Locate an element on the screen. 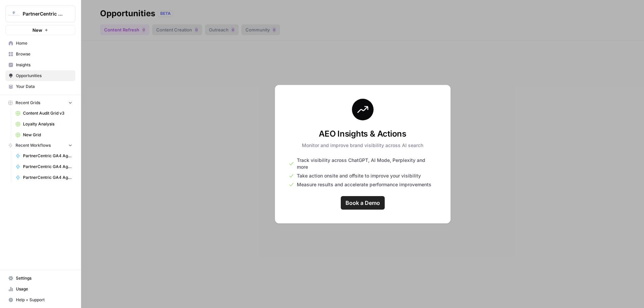 The height and width of the screenshot is (308, 644). span: Insights is located at coordinates (44, 65).